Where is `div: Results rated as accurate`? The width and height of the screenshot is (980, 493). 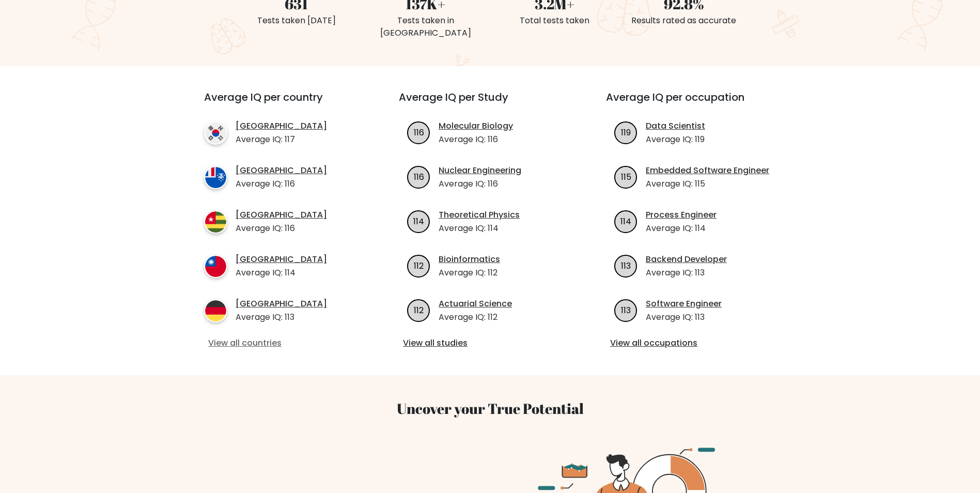
div: Results rated as accurate is located at coordinates (684, 21).